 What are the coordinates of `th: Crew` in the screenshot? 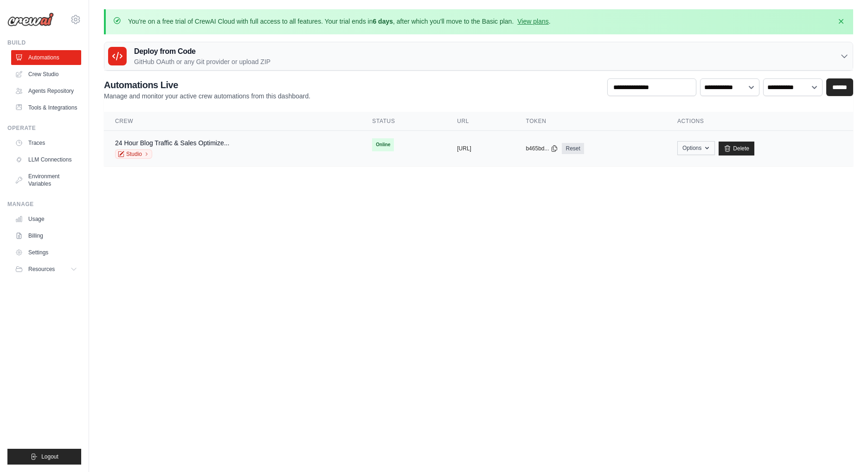 It's located at (232, 121).